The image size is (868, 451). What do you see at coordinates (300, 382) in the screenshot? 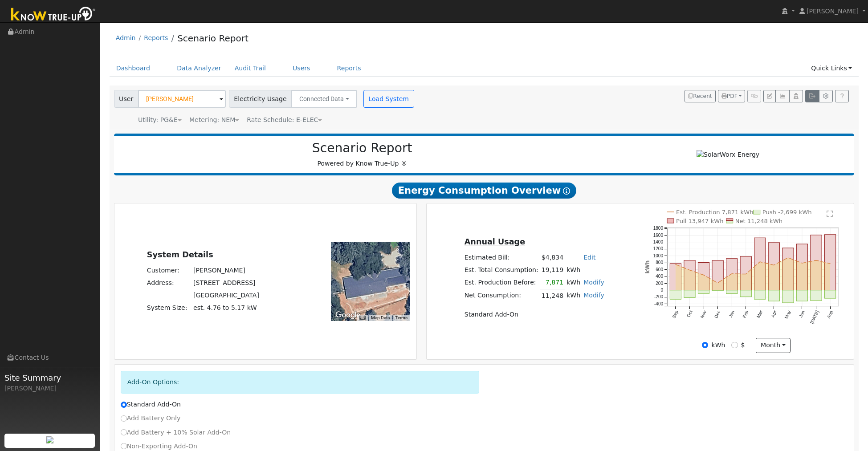
I see `div: Add-On Options:` at bounding box center [300, 382].